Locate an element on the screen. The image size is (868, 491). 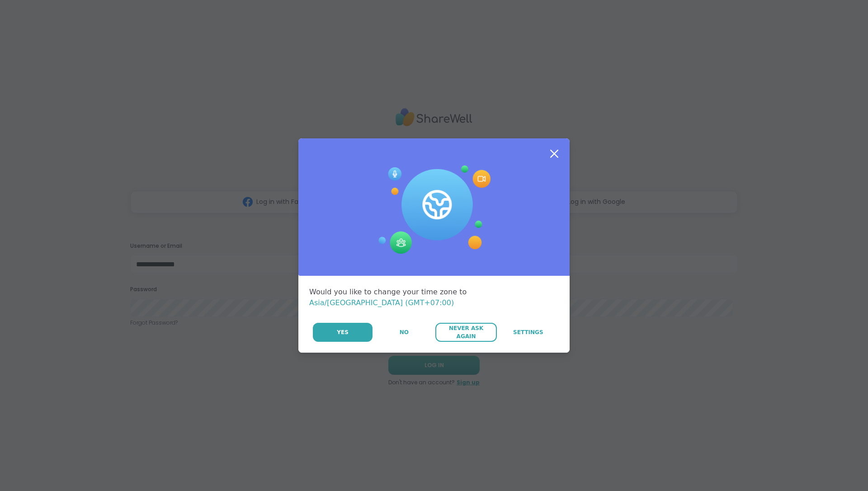
span: Yes is located at coordinates (343, 332).